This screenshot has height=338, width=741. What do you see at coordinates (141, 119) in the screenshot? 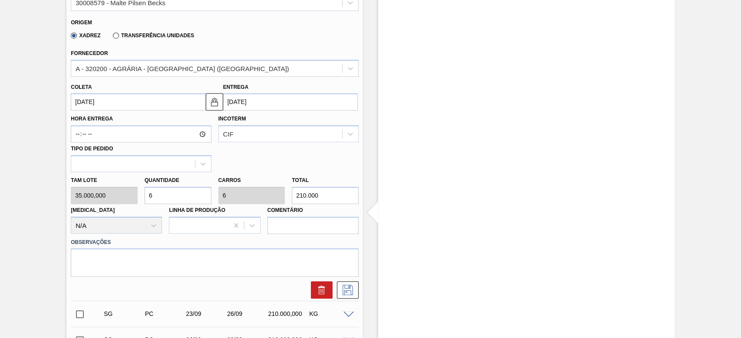
I see `label: Hora Entrega` at bounding box center [141, 119].